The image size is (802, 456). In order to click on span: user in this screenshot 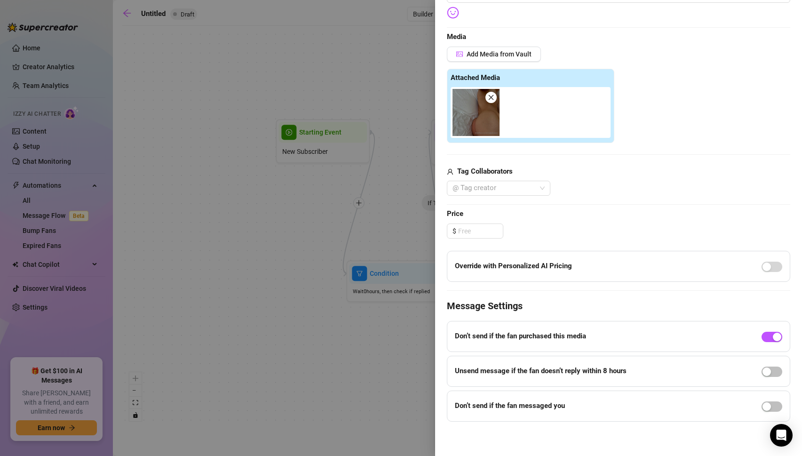, I will do `click(450, 172)`.